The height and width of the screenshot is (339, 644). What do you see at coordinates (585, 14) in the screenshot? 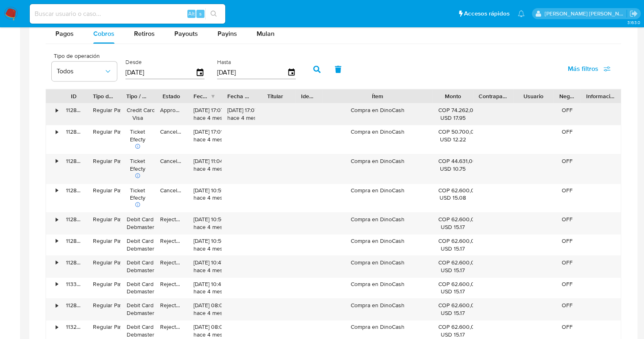
I see `p: diana.espejo@mercadolibre.com.co` at bounding box center [585, 14].